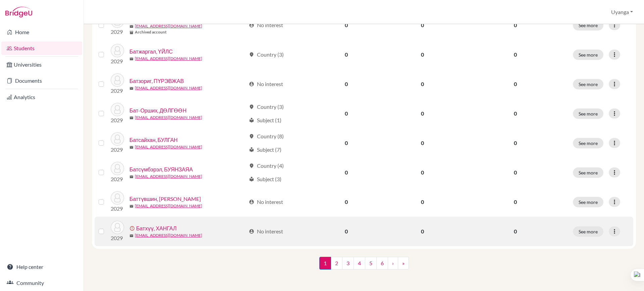 The height and width of the screenshot is (291, 644). I want to click on div: Subject (3), so click(265, 180).